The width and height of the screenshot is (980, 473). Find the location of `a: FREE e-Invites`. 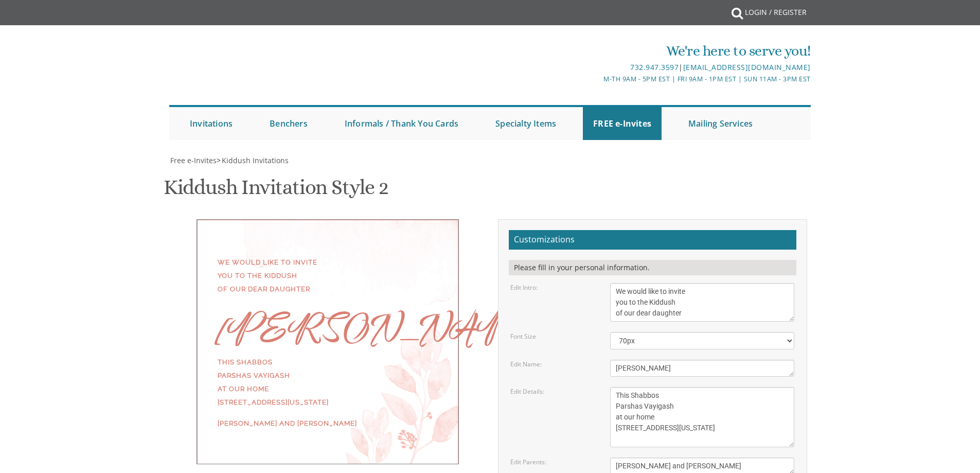

a: FREE e-Invites is located at coordinates (622, 124).